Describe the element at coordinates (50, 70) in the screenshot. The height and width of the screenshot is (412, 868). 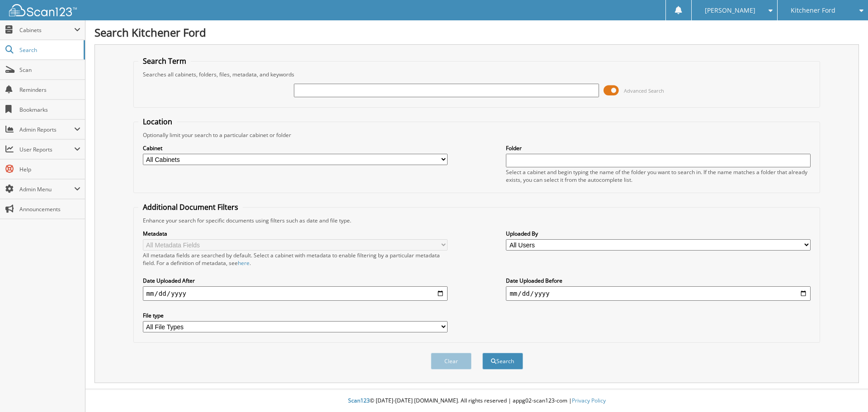
I see `span: Scan` at that location.